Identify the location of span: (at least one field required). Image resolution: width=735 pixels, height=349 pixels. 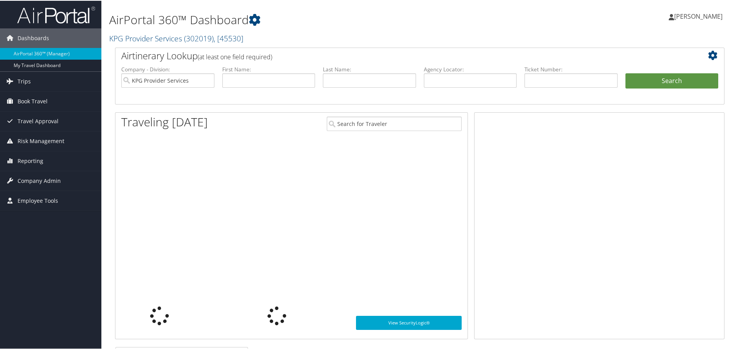
(235, 56).